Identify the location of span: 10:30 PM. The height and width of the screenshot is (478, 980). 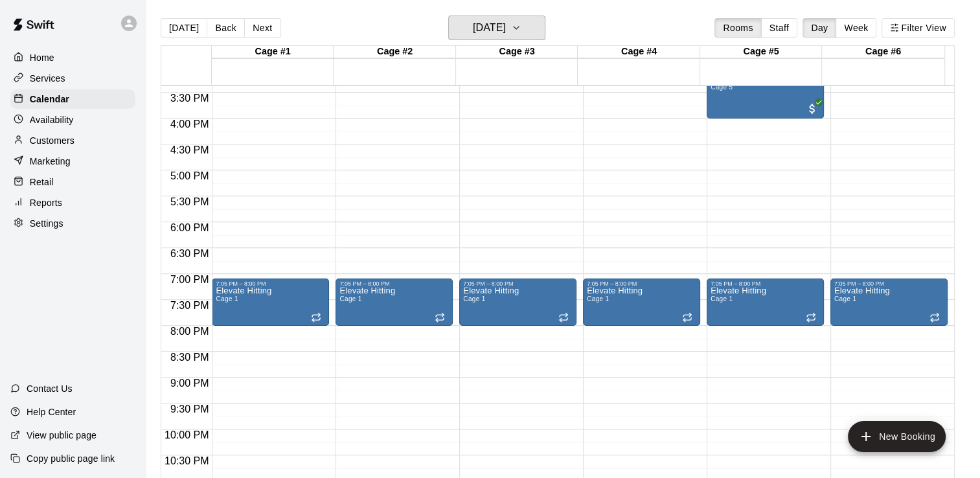
(186, 461).